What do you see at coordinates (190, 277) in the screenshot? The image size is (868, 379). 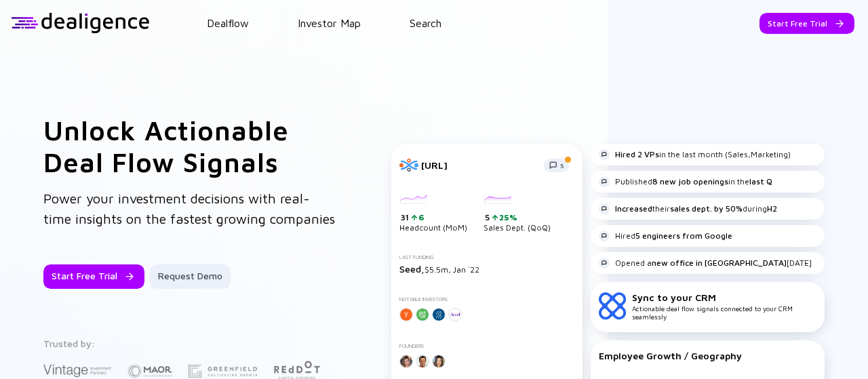 I see `div: Request Demo` at bounding box center [190, 277].